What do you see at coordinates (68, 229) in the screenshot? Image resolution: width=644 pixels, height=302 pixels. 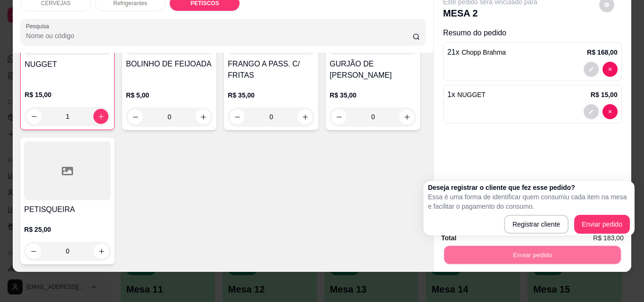 I see `p: R$ 25,00` at bounding box center [68, 229].